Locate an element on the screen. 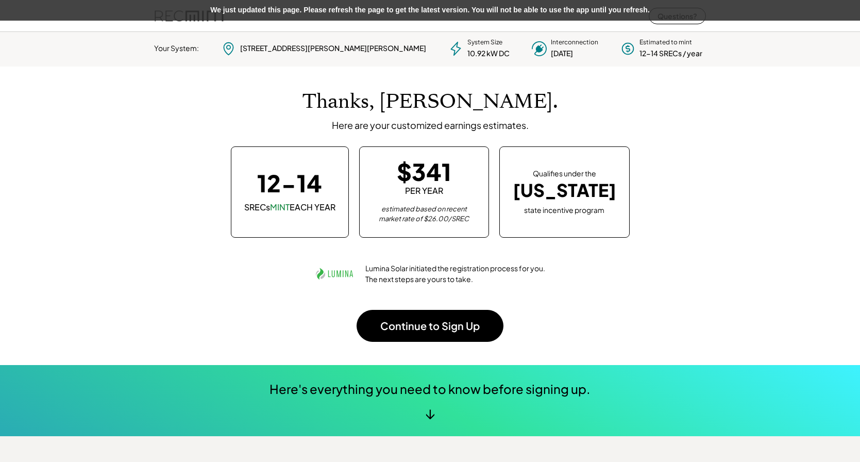 The image size is (860, 462). div: 12-14 SRECs / year is located at coordinates (671, 54).